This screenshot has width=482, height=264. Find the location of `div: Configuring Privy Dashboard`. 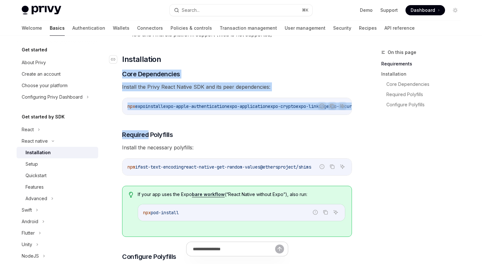

div: Configuring Privy Dashboard is located at coordinates (52, 97).